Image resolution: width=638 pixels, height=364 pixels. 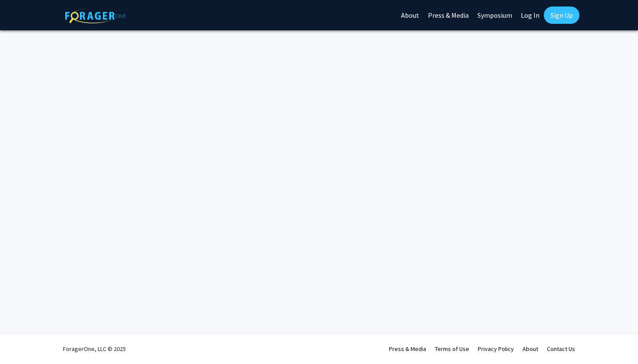 I want to click on a: Contact Us, so click(x=561, y=349).